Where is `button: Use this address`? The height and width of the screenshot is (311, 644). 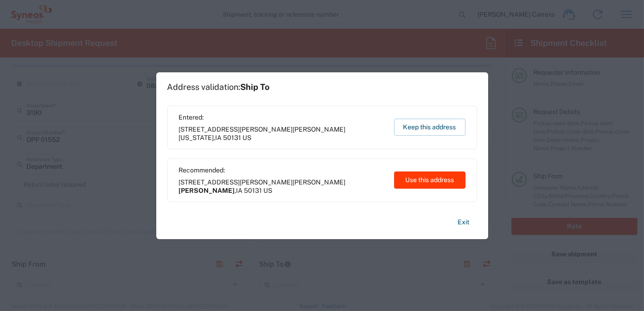 button: Use this address is located at coordinates (430, 180).